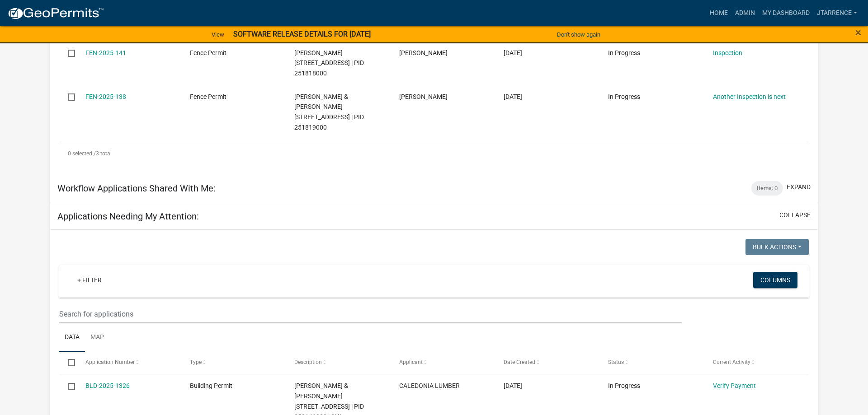 This screenshot has height=415, width=868. Describe the element at coordinates (756, 363) in the screenshot. I see `datatable-header-cell: Current Activity` at that location.